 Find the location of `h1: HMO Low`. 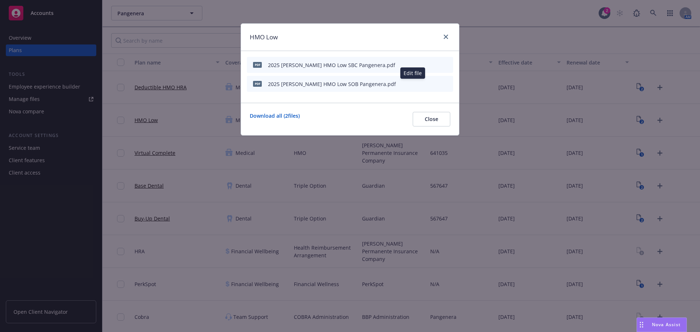

h1: HMO Low is located at coordinates (264, 37).